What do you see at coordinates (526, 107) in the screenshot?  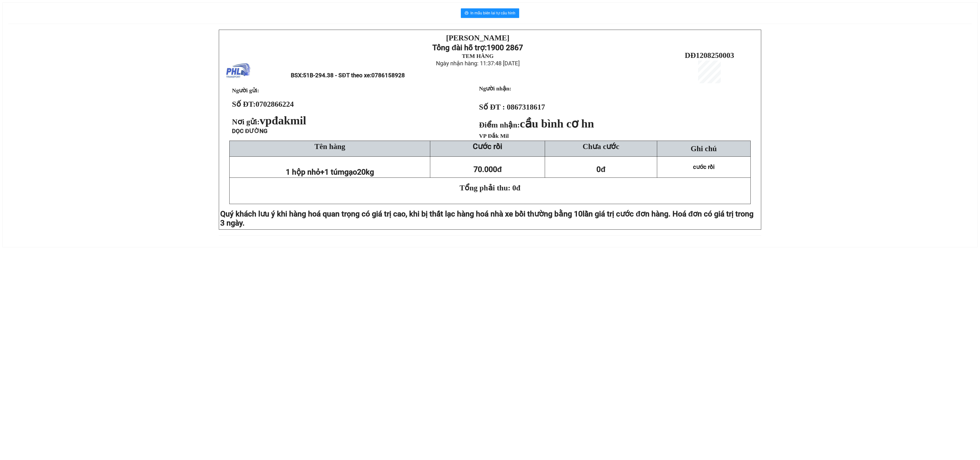 I see `span: 0867318617` at bounding box center [526, 107].